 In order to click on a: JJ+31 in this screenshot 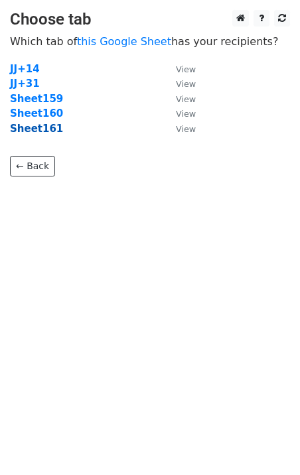, I will do `click(25, 84)`.